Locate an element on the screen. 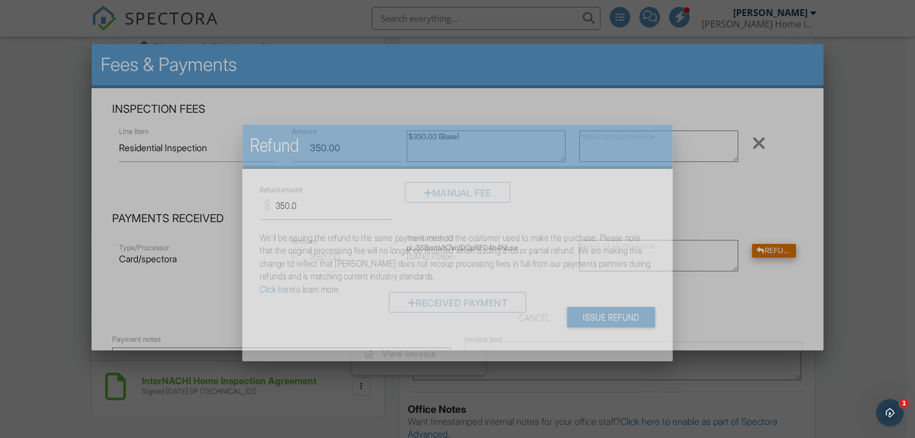 This screenshot has height=438, width=915. label: Refund amount is located at coordinates (281, 190).